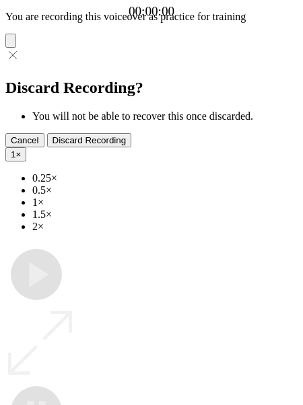 The width and height of the screenshot is (303, 405). What do you see at coordinates (165, 215) in the screenshot?
I see `li: 1.5×` at bounding box center [165, 215].